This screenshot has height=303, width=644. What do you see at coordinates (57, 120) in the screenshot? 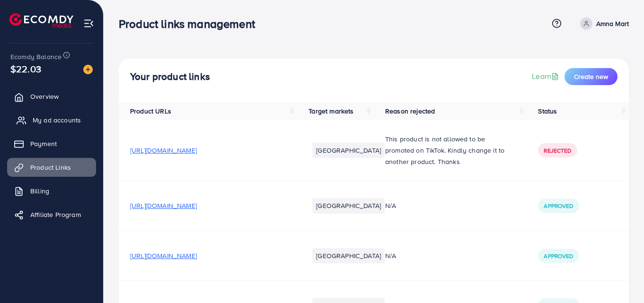
I see `span: My ad accounts` at bounding box center [57, 120].